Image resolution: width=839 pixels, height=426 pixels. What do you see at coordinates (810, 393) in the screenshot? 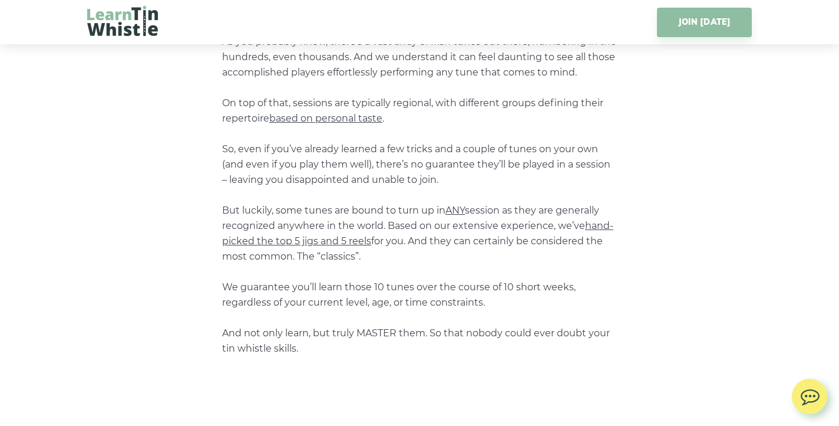
I see `img: chat.svg` at bounding box center [810, 393].